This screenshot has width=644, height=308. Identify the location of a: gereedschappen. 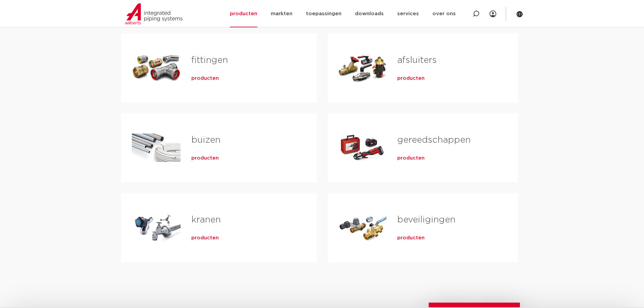
(434, 140).